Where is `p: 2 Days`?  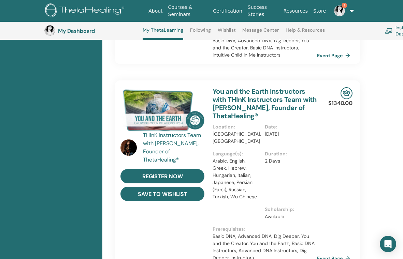
p: 2 Days is located at coordinates (288, 161).